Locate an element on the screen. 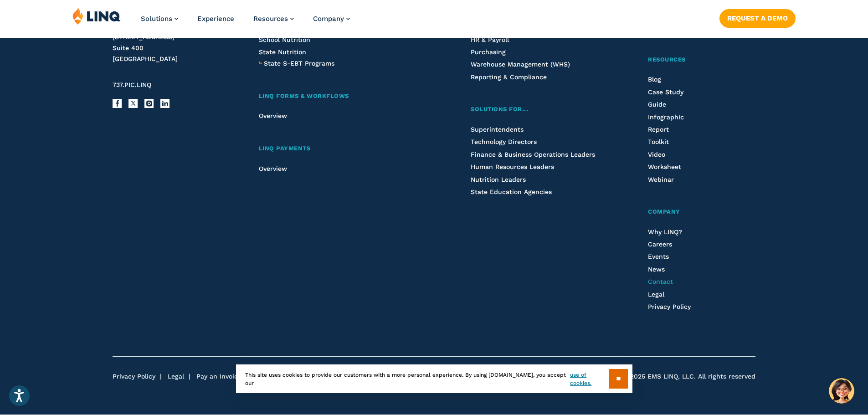 Image resolution: width=868 pixels, height=415 pixels. a: Request a Demo is located at coordinates (758, 18).